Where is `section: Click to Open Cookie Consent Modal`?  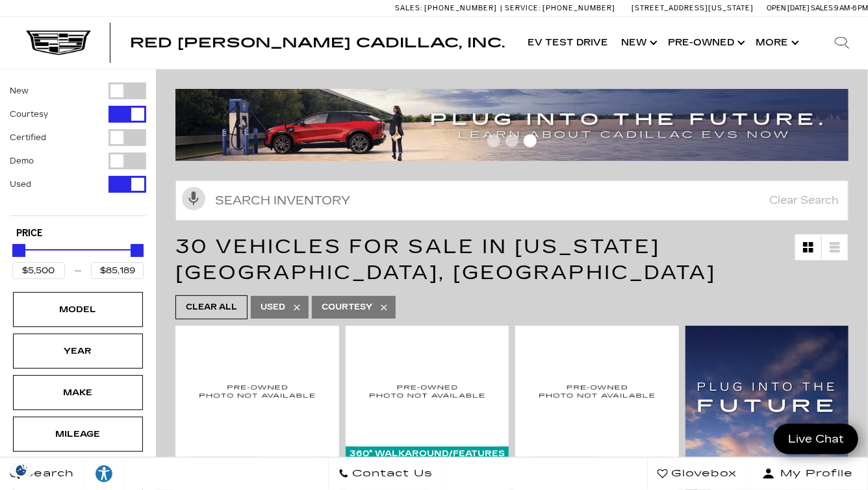 section: Click to Open Cookie Consent Modal is located at coordinates (21, 470).